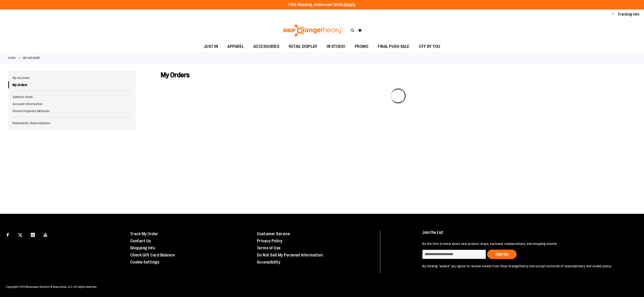 The image size is (644, 297). Describe the element at coordinates (290, 255) in the screenshot. I see `a: Do Not Sell My Personal Information` at that location.